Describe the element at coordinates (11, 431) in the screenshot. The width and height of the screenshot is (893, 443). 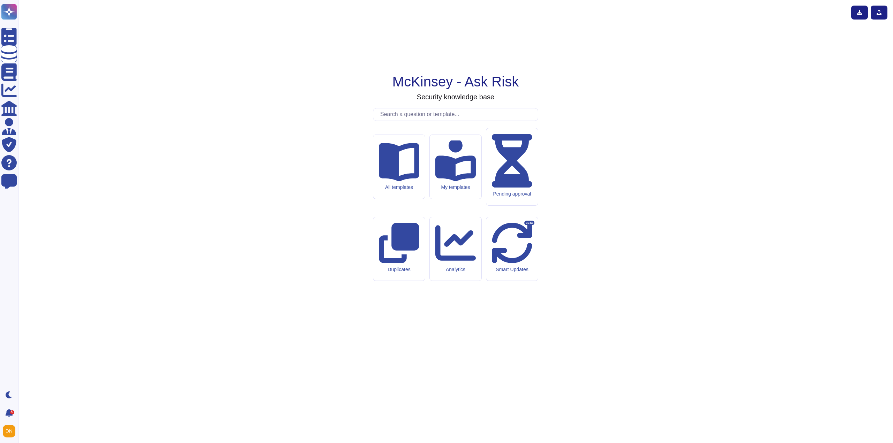
I see `button: user` at that location.